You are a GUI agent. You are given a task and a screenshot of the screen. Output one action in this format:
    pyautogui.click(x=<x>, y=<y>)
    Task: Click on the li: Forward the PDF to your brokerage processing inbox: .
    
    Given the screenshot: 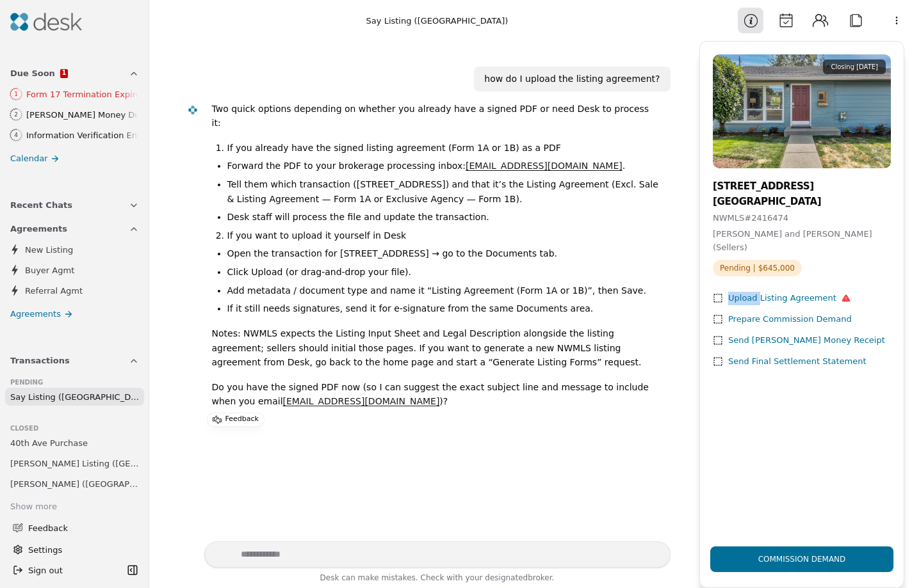 What is the action you would take?
    pyautogui.click(x=444, y=165)
    